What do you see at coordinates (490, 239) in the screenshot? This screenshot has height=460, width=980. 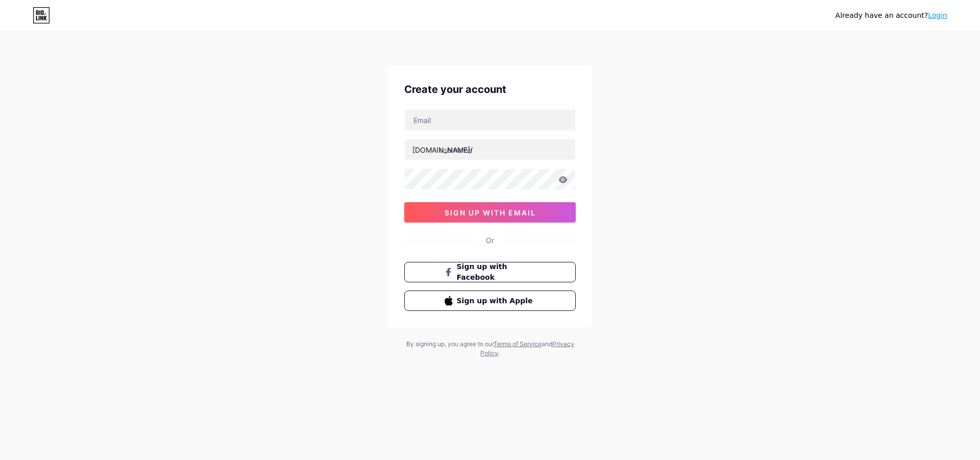 I see `div: Or` at bounding box center [490, 239].